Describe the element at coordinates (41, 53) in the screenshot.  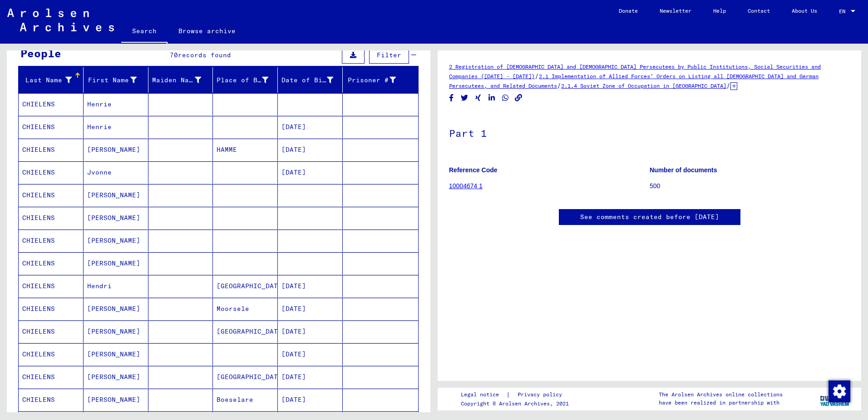
I see `div: People` at that location.